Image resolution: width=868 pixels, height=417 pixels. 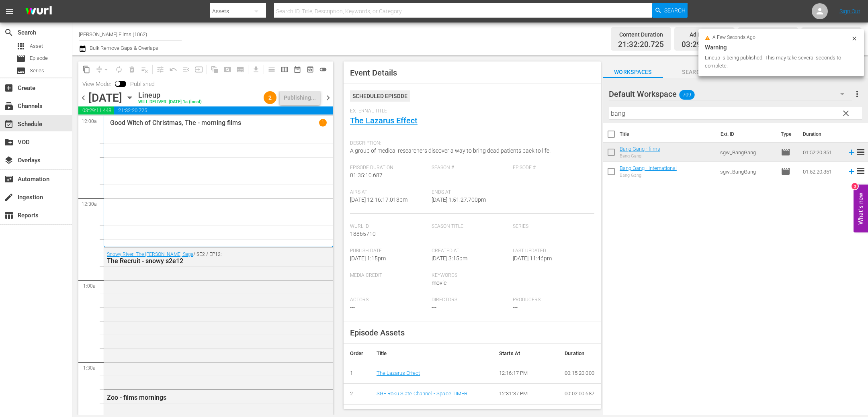 I want to click on th: Type, so click(x=786, y=135).